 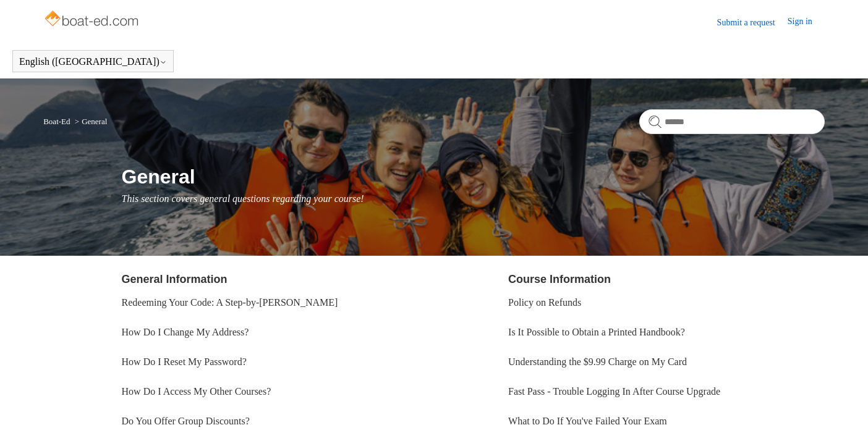 What do you see at coordinates (473, 177) in the screenshot?
I see `h1: General` at bounding box center [473, 177].